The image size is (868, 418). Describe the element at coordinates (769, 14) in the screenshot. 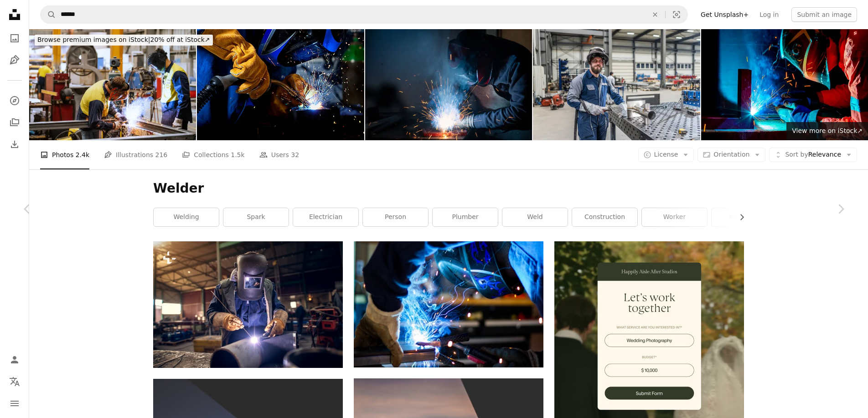

I see `a: Log in` at that location.